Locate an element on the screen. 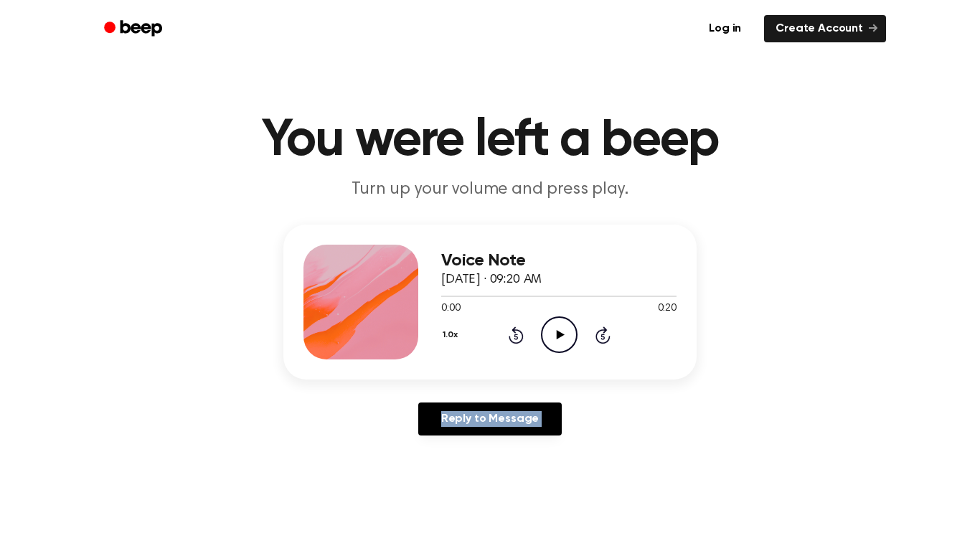  p: Turn up your volume and press play. is located at coordinates (490, 189).